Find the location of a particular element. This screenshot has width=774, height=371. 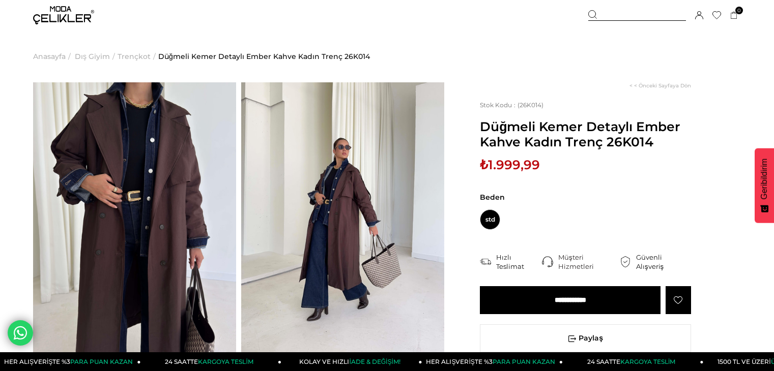

div: Hızlı Teslimat is located at coordinates (519, 262).